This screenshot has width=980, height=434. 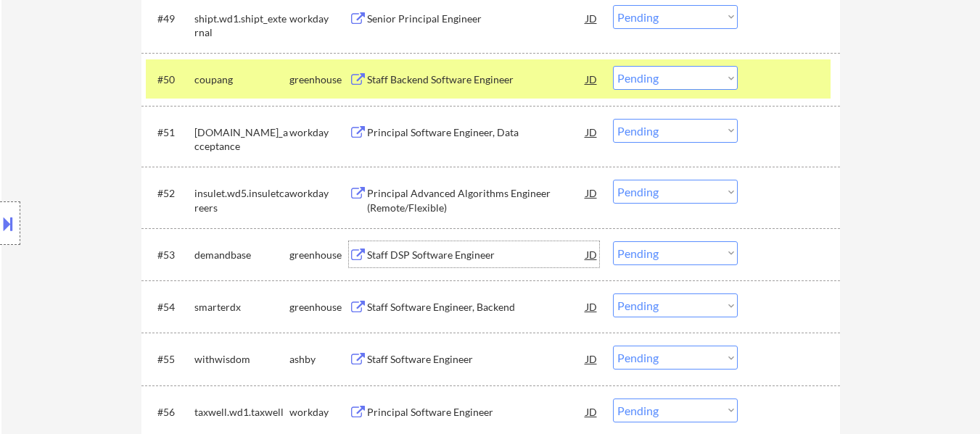 I want to click on div: #50, so click(x=170, y=80).